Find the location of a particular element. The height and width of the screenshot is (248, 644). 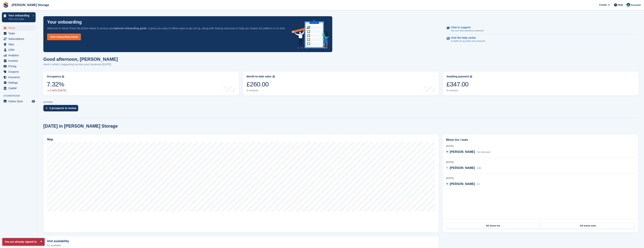

span: Capital is located at coordinates (19, 88).